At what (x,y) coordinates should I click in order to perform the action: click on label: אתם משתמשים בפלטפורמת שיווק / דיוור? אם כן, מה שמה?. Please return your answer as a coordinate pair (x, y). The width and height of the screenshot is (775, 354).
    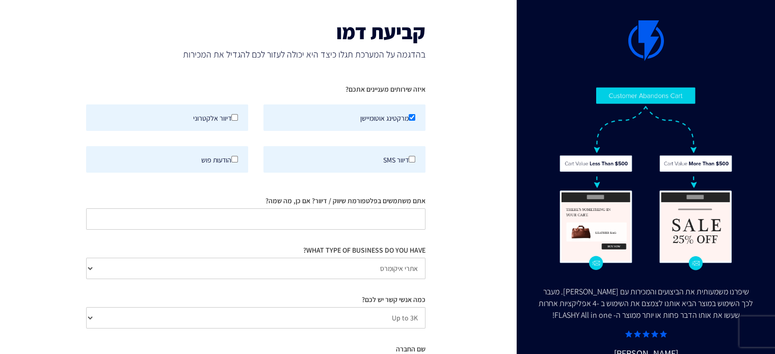
    Looking at the image, I should click on (346, 201).